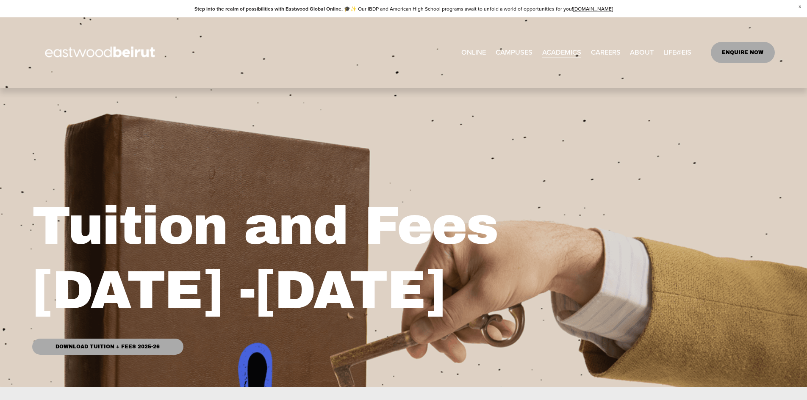 The height and width of the screenshot is (400, 807). I want to click on span: LIFE@EIS, so click(677, 53).